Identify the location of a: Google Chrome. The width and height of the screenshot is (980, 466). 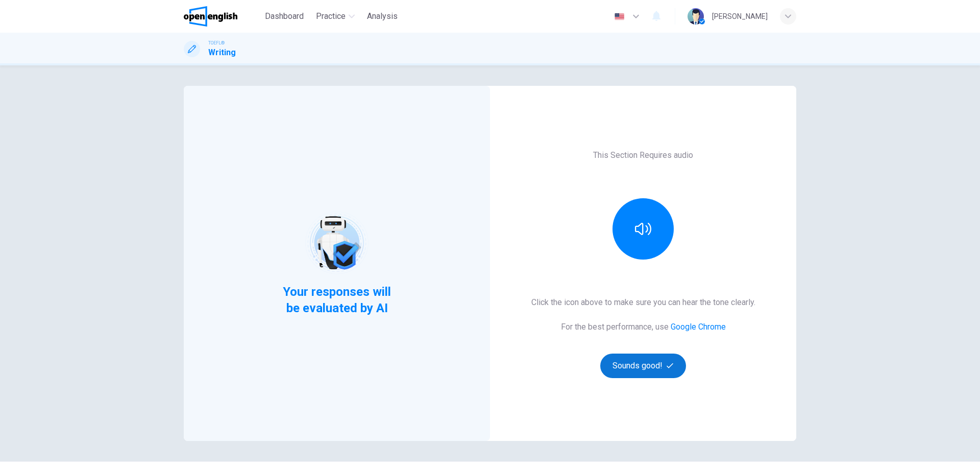
(698, 326).